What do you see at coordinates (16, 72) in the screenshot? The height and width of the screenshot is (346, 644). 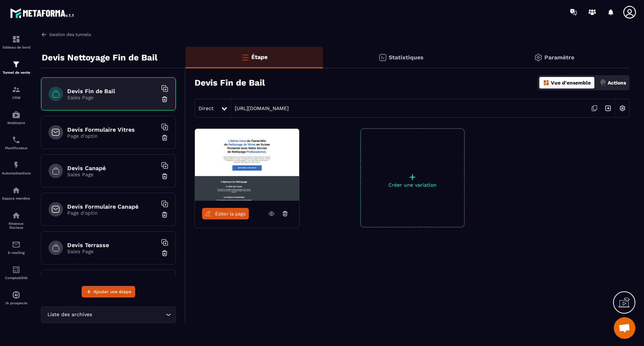 I see `p: Tunnel de vente` at bounding box center [16, 72].